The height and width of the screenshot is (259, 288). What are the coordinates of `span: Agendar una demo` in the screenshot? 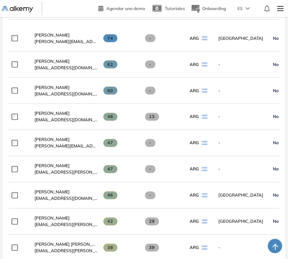 It's located at (126, 8).